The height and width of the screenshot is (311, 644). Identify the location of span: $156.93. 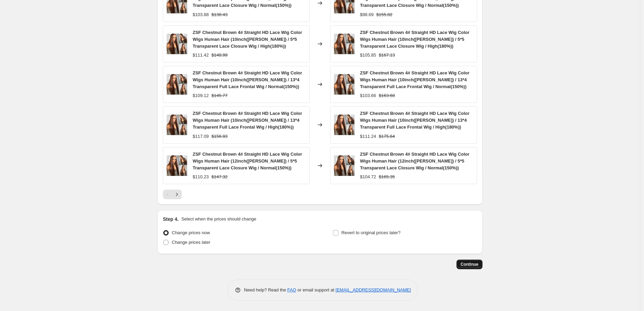
(219, 136).